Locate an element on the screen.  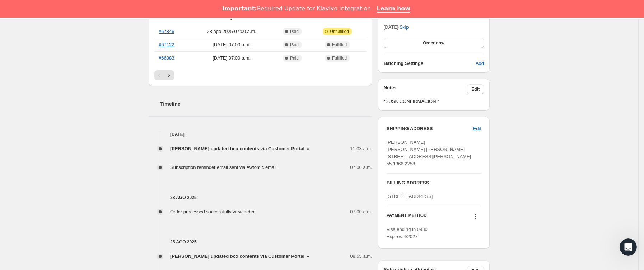
h4: 25 ago 2025 is located at coordinates (260, 242).